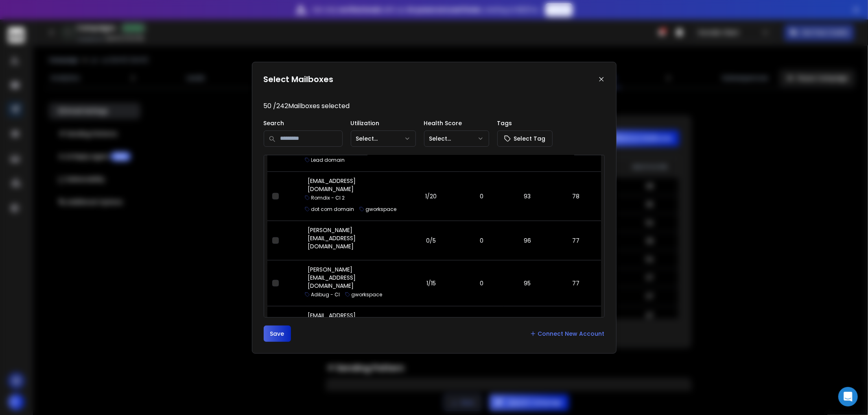 Image resolution: width=868 pixels, height=415 pixels. I want to click on button: Save, so click(277, 334).